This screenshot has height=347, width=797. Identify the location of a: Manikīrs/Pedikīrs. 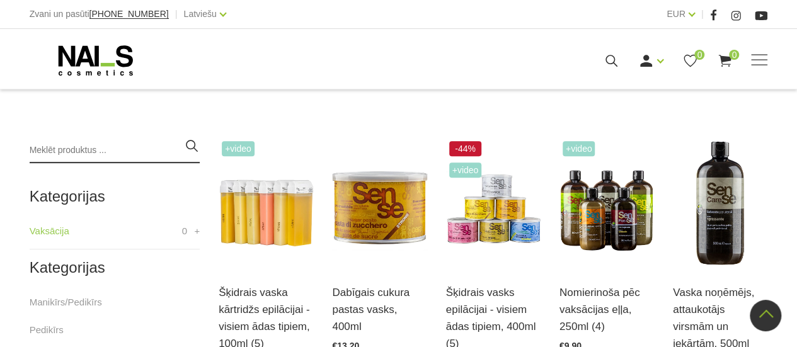
(66, 302).